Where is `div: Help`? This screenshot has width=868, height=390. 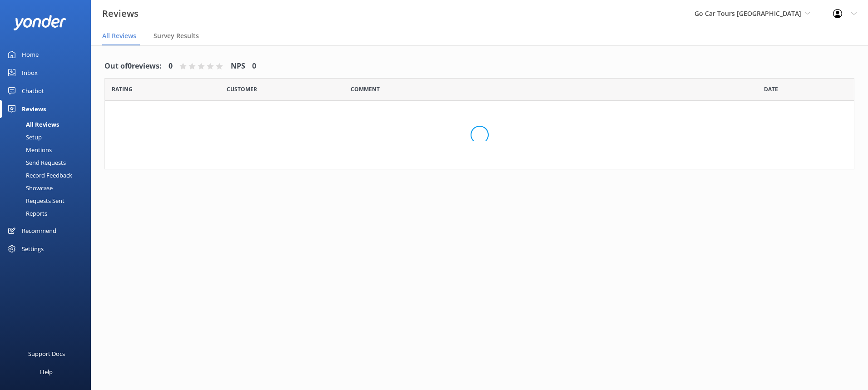
div: Help is located at coordinates (46, 372).